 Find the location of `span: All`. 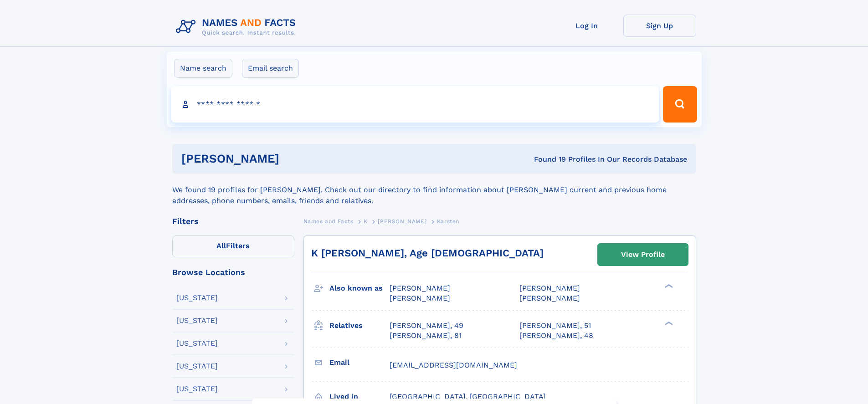

span: All is located at coordinates (221, 246).